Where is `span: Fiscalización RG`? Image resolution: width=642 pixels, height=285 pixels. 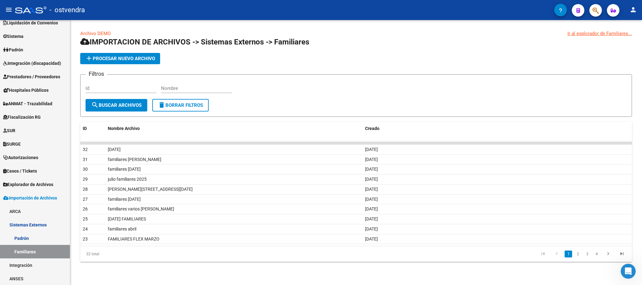 span: Fiscalización RG is located at coordinates (22, 117).